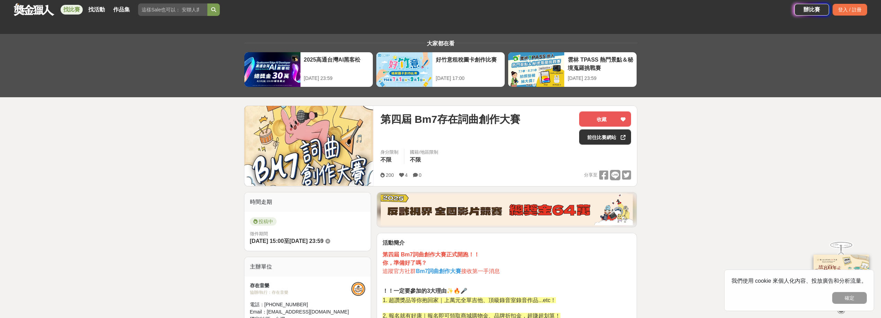  Describe the element at coordinates (507, 210) in the screenshot. I see `img: 760c60fc-bf85-49b1-bfa1-830764fee2cd.png` at that location.